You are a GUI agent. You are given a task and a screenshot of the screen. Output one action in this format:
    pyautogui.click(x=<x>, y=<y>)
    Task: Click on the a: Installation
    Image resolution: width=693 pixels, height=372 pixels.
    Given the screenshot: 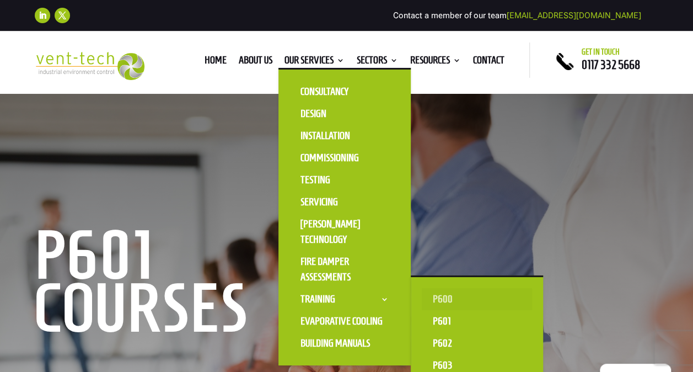 What is the action you would take?
    pyautogui.click(x=345, y=136)
    